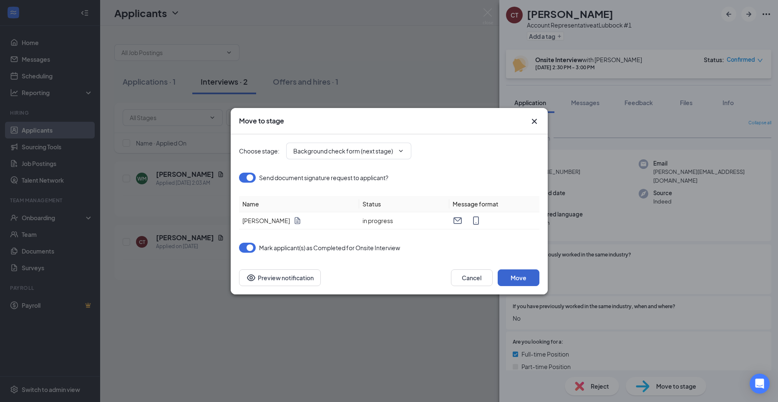 The width and height of the screenshot is (778, 402). I want to click on td: in progress, so click(404, 221).